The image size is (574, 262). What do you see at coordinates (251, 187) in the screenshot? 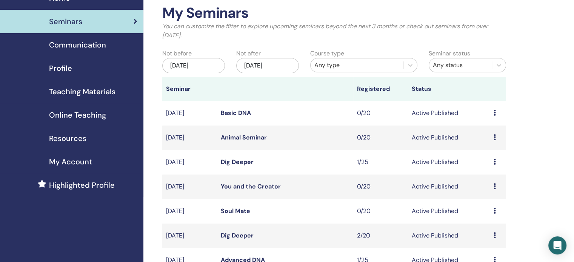
I see `a: You and the Creator` at bounding box center [251, 187].